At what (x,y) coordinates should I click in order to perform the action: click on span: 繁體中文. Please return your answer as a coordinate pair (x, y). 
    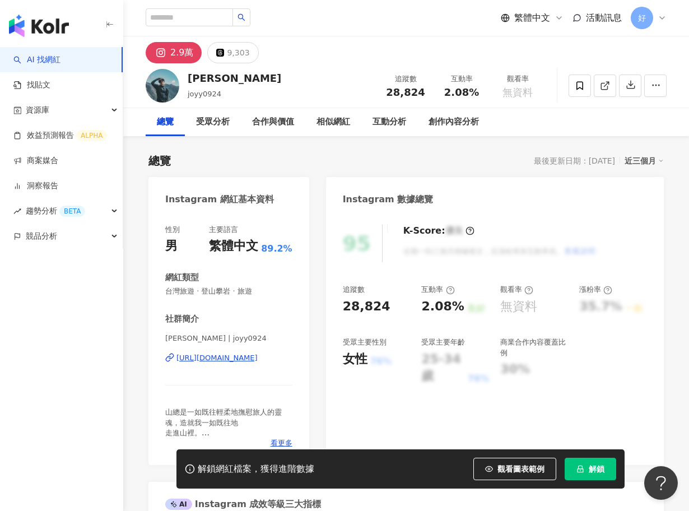
    Looking at the image, I should click on (532, 18).